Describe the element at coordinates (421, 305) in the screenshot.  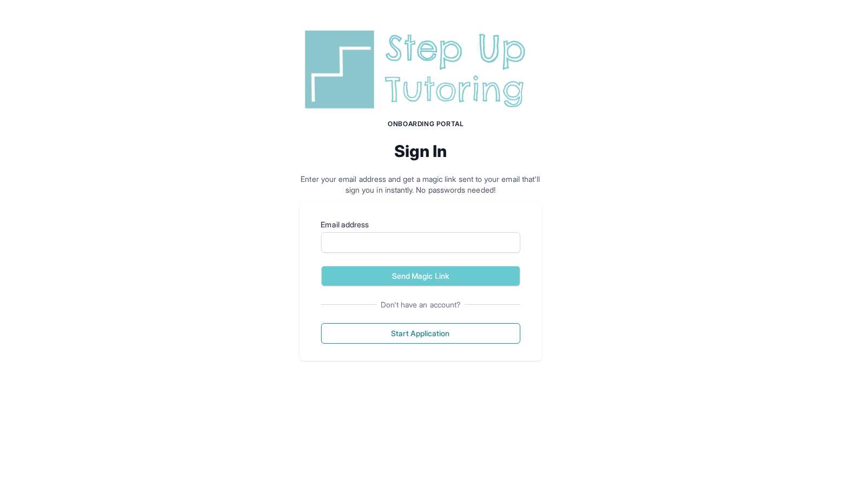
I see `span: Don't have an account?` at that location.